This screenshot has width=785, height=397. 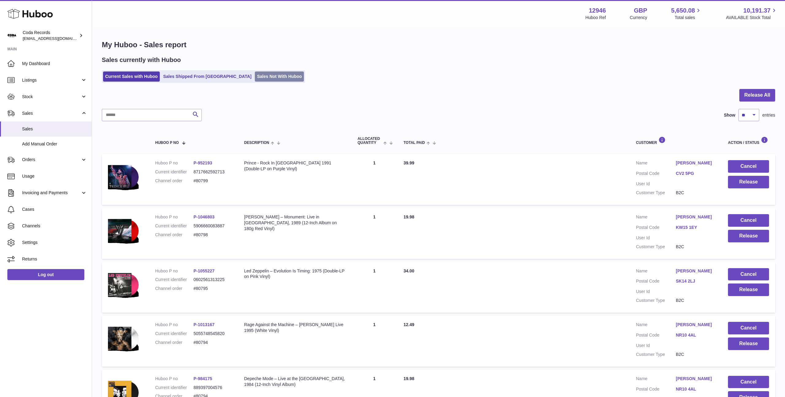 What do you see at coordinates (51, 80) in the screenshot?
I see `span: Listings` at bounding box center [51, 80].